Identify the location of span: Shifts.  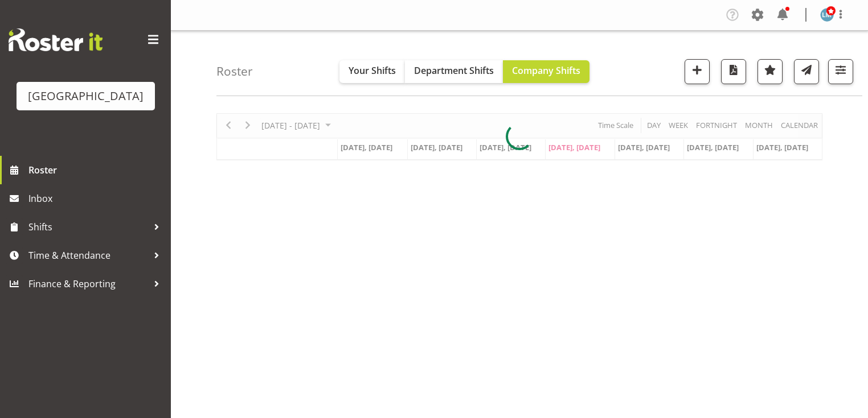
(88, 227).